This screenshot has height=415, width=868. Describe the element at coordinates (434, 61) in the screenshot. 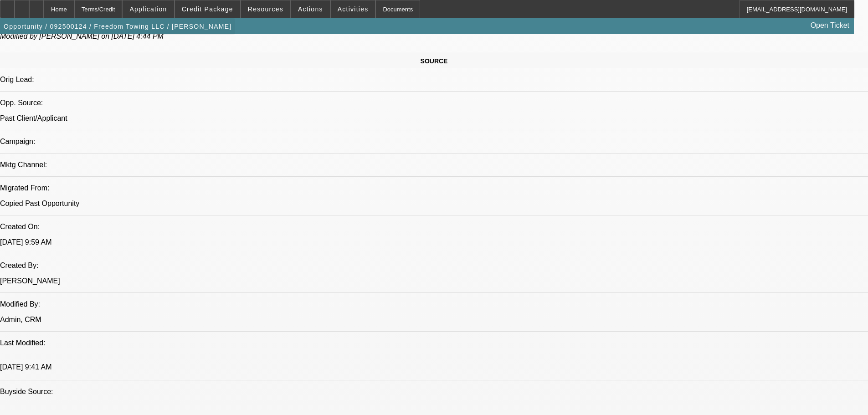

I see `span: SOURCE` at that location.